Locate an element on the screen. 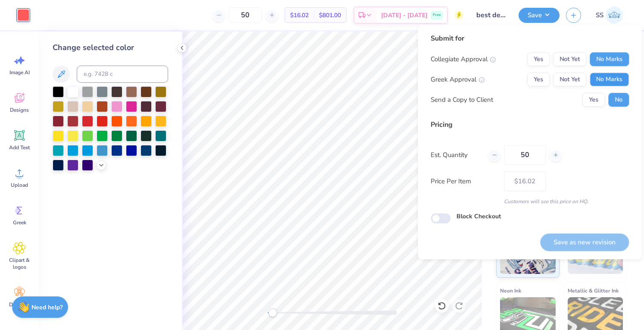 Image resolution: width=644 pixels, height=330 pixels. label: Est. Quantity is located at coordinates (456, 155).